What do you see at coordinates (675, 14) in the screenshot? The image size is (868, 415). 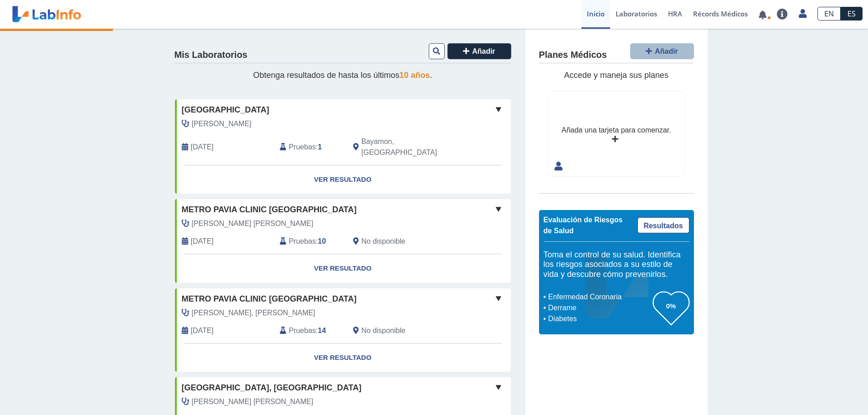 I see `span: HRA` at bounding box center [675, 14].